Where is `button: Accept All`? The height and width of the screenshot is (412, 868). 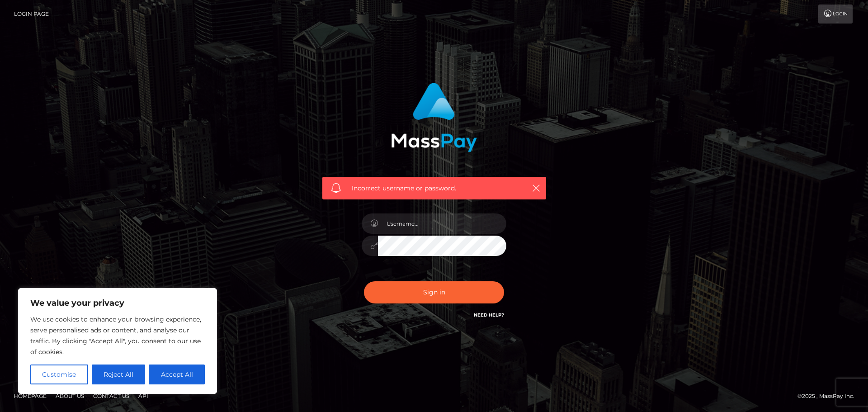 button: Accept All is located at coordinates (177, 374).